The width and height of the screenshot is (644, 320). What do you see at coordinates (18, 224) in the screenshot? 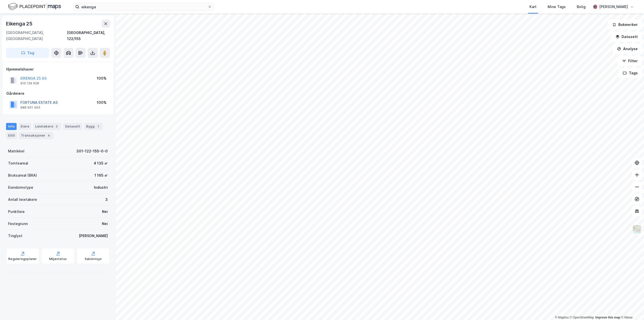
I see `div: Festegrunn` at bounding box center [18, 224].